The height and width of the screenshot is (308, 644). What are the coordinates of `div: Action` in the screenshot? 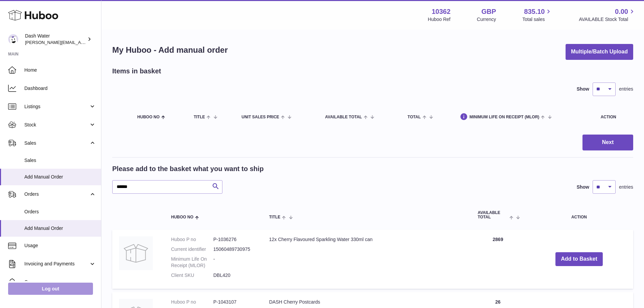 It's located at (614, 117).